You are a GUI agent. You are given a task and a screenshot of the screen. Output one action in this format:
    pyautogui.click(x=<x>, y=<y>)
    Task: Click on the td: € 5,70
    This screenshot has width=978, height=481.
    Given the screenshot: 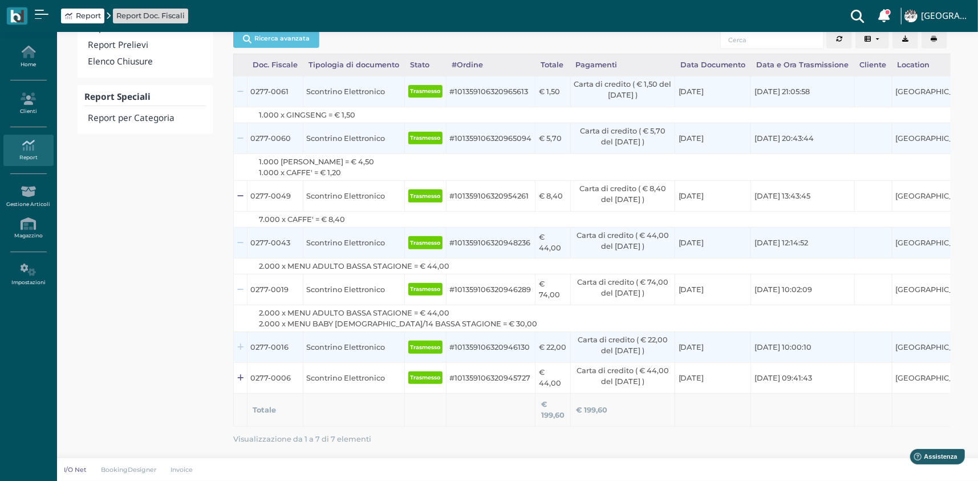 What is the action you would take?
    pyautogui.click(x=553, y=138)
    